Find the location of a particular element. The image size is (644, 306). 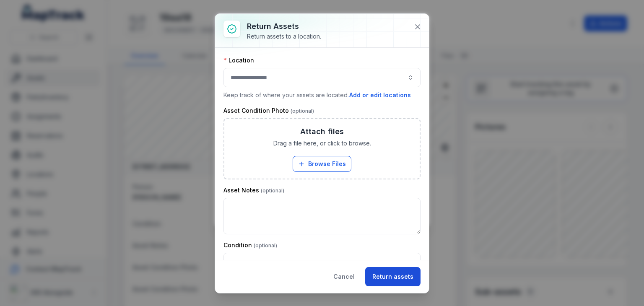

h3: Attach files is located at coordinates (322, 132).